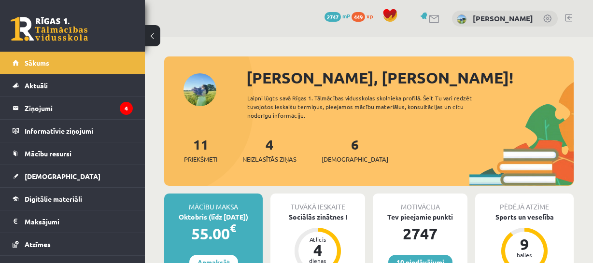 This screenshot has width=593, height=263. I want to click on a: Rīgas 1. Tālmācības vidusskola, so click(49, 29).